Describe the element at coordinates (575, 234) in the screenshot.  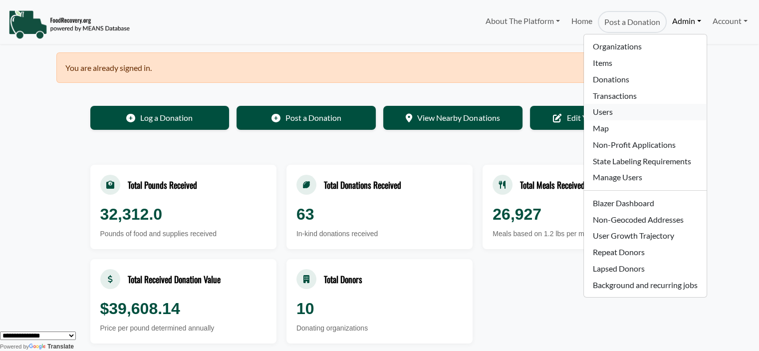
I see `div: Meals based on 1.2 lbs per meal` at that location.